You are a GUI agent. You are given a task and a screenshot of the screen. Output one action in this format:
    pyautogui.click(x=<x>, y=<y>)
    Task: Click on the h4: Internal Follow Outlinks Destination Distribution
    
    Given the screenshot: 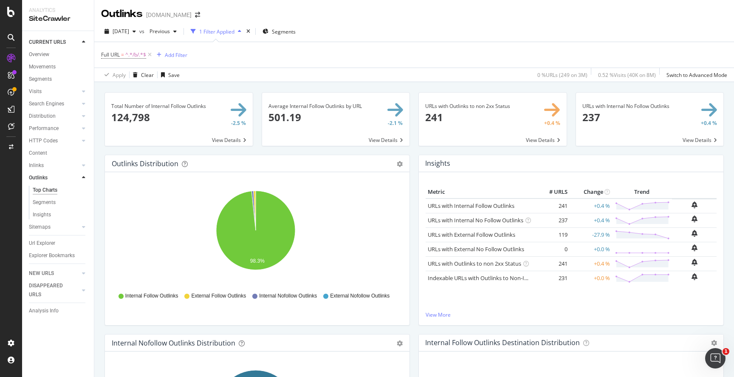 What is the action you would take?
    pyautogui.click(x=502, y=342)
    